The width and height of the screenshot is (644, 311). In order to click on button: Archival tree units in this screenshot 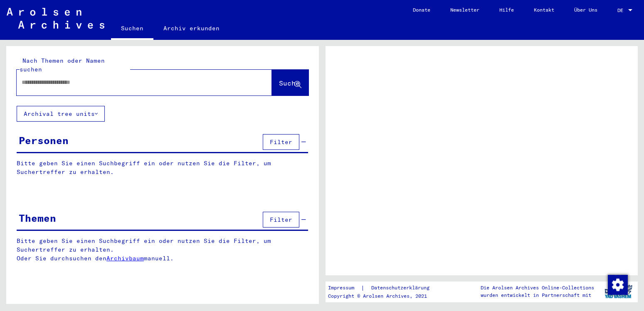, I will do `click(60, 114)`.